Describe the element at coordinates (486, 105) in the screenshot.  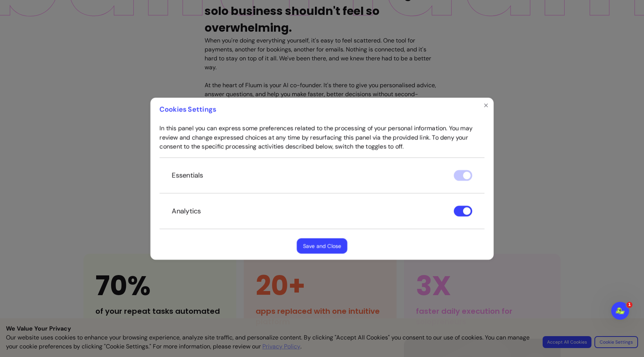
I see `button: Close` at that location.